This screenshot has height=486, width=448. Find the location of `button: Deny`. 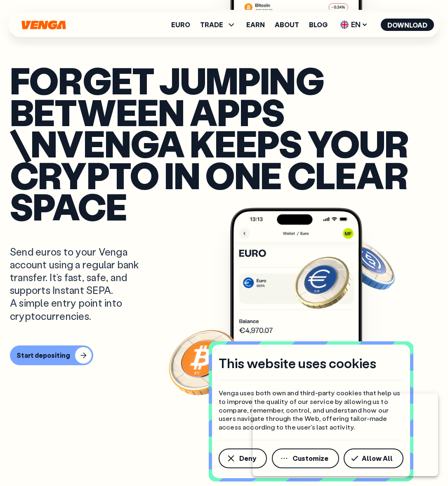

button: Deny is located at coordinates (242, 459).